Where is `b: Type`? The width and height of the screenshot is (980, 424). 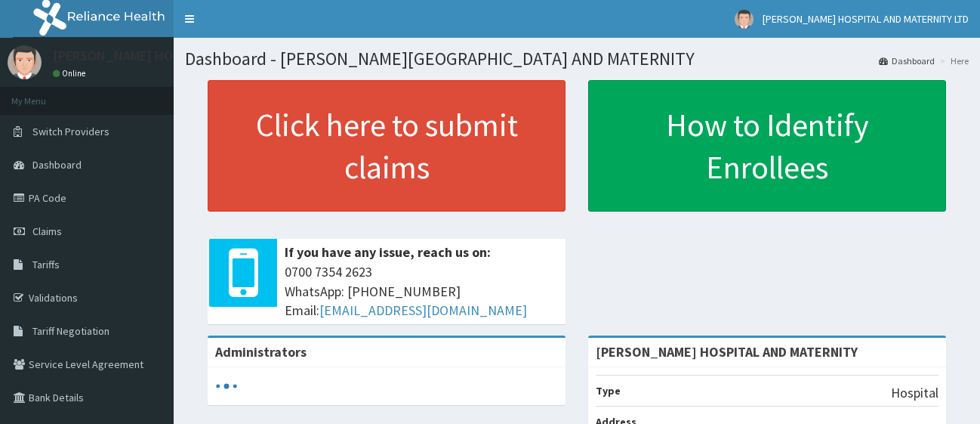
b: Type is located at coordinates (608, 390).